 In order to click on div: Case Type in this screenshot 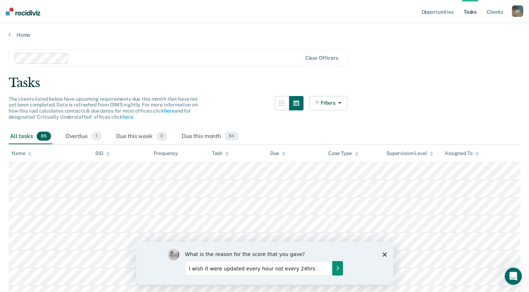, I will do `click(343, 153)`.